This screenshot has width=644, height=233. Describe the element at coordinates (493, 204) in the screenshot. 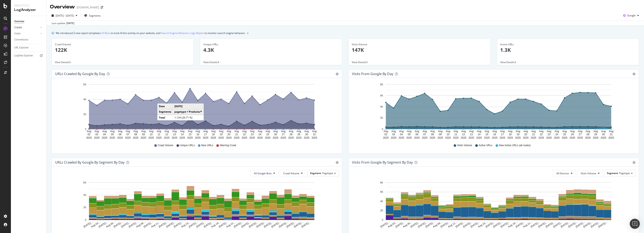

I see `div: A chart.` at that location.